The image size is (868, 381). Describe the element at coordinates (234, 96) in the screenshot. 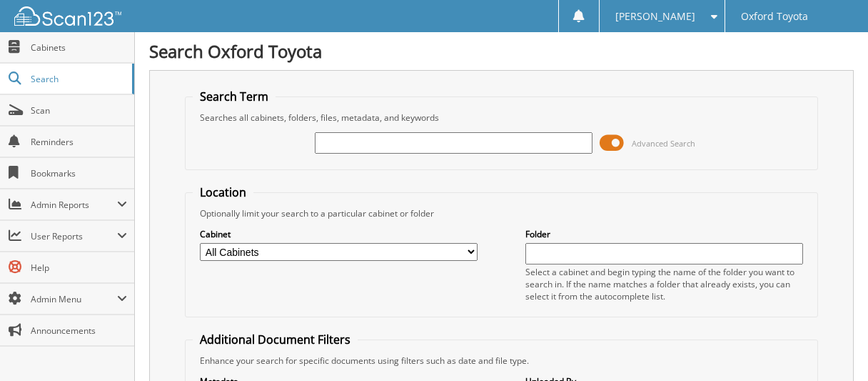

I see `legend: Search Term` at that location.